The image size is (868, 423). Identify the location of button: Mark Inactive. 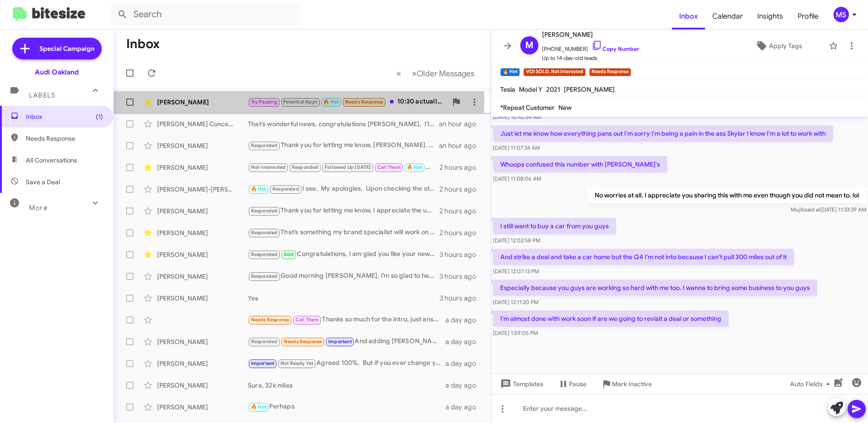
(626, 384).